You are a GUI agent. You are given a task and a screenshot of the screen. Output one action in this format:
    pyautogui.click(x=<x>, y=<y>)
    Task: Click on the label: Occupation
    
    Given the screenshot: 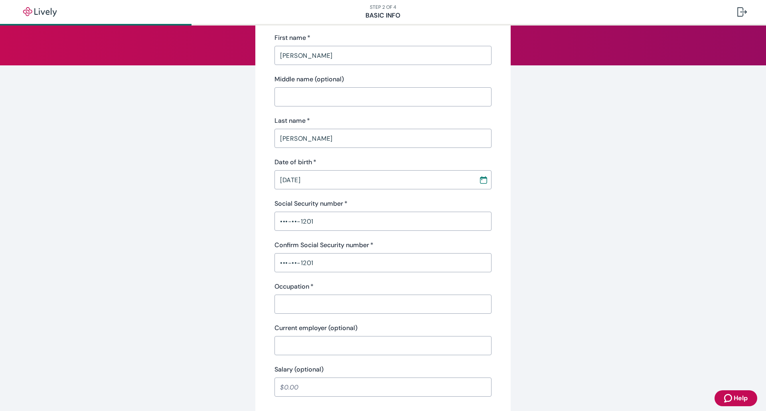 What is the action you would take?
    pyautogui.click(x=294, y=287)
    